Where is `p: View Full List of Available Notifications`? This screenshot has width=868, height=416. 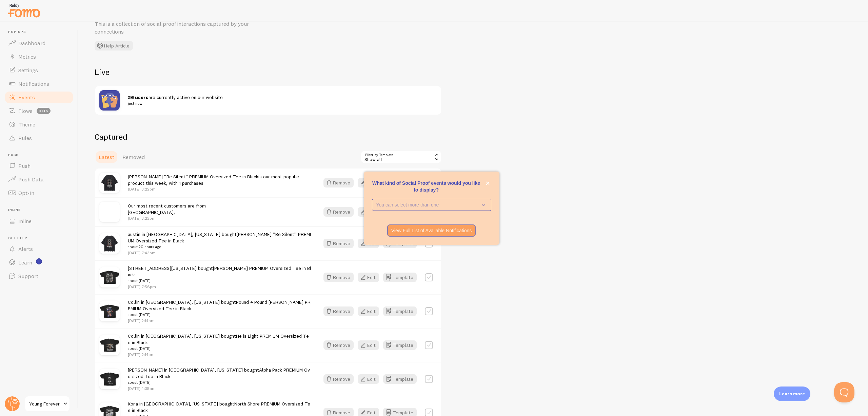
p: View Full List of Available Notifications is located at coordinates (432, 231).